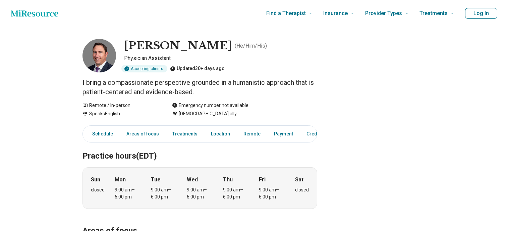 This screenshot has height=231, width=508. What do you see at coordinates (35, 13) in the screenshot?
I see `a: Home page` at bounding box center [35, 13].